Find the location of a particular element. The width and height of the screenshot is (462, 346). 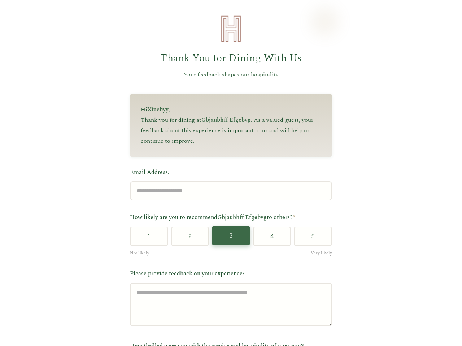

span: Xfaebyy is located at coordinates (158, 110).